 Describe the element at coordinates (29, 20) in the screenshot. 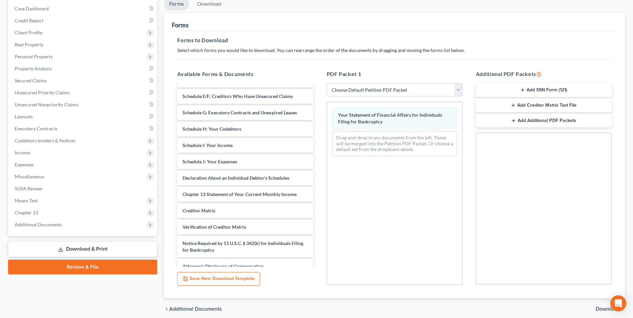

I see `span: Credit Report` at that location.